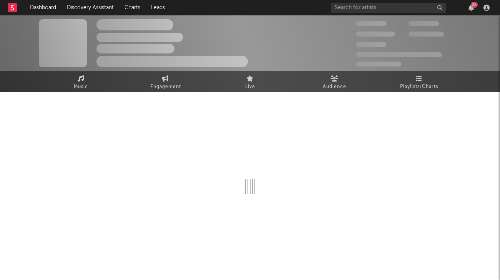  I want to click on input: Search for artists, so click(388, 8).